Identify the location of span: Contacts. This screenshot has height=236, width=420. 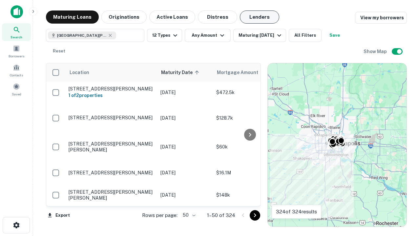
(16, 75).